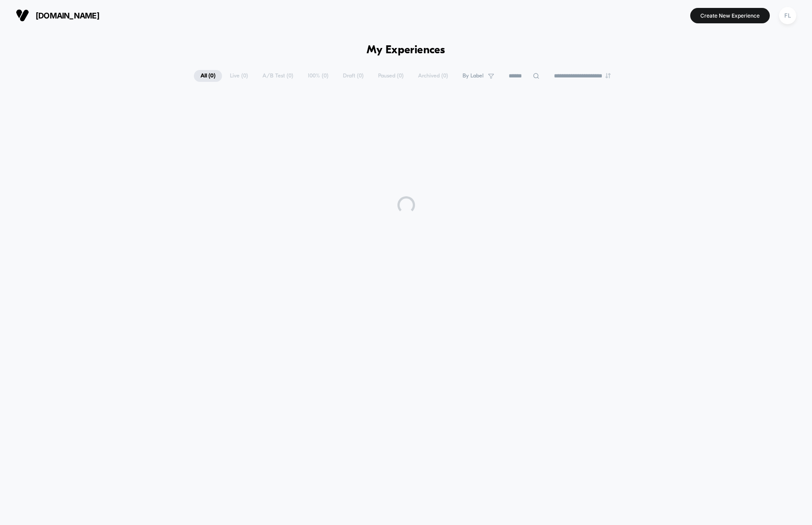  Describe the element at coordinates (208, 76) in the screenshot. I see `span: All ( 0 )` at that location.